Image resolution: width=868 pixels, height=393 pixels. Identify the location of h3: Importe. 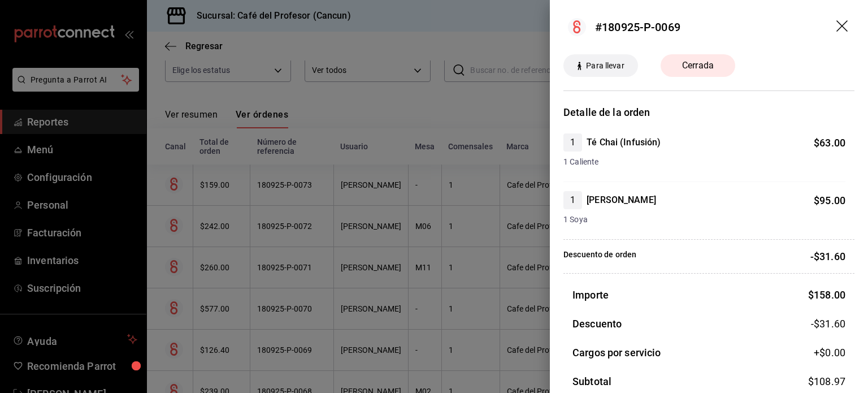
(591, 295).